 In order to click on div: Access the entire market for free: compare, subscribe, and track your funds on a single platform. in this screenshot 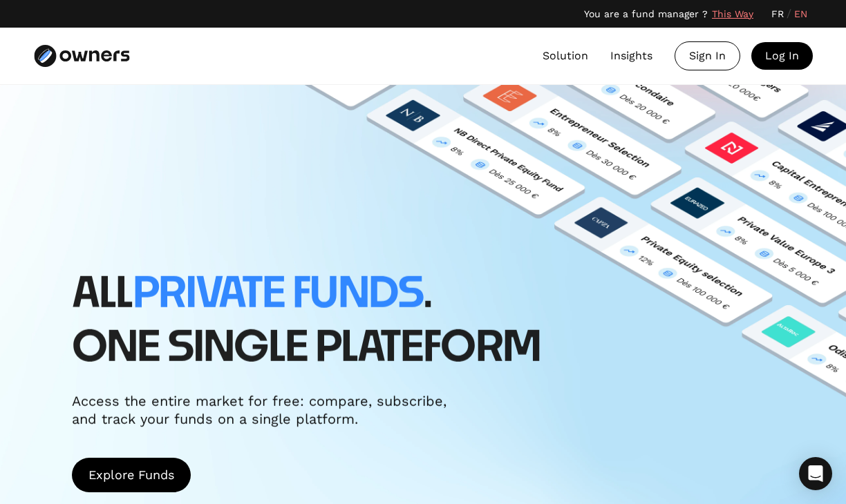, I will do `click(265, 410)`.